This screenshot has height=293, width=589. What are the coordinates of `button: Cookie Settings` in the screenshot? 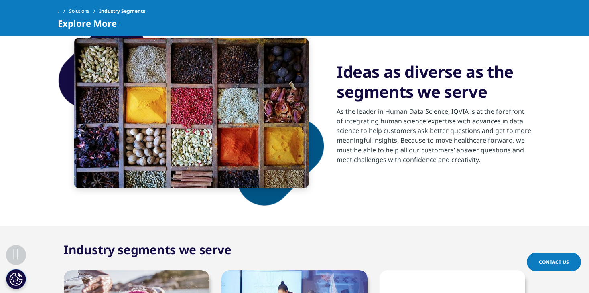 It's located at (16, 279).